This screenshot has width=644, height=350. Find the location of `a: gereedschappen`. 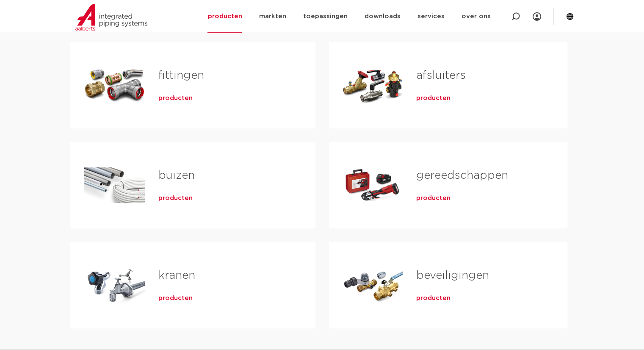

a: gereedschappen is located at coordinates (462, 175).